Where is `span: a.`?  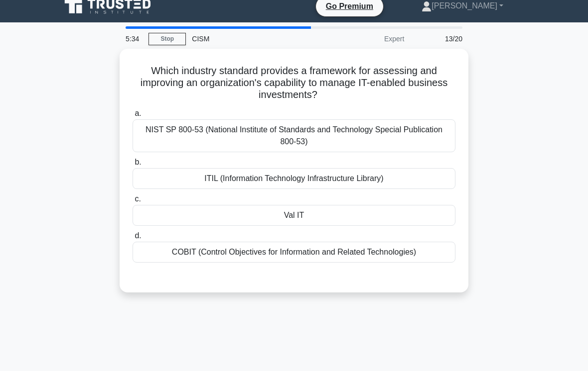 span: a. is located at coordinates (138, 113).